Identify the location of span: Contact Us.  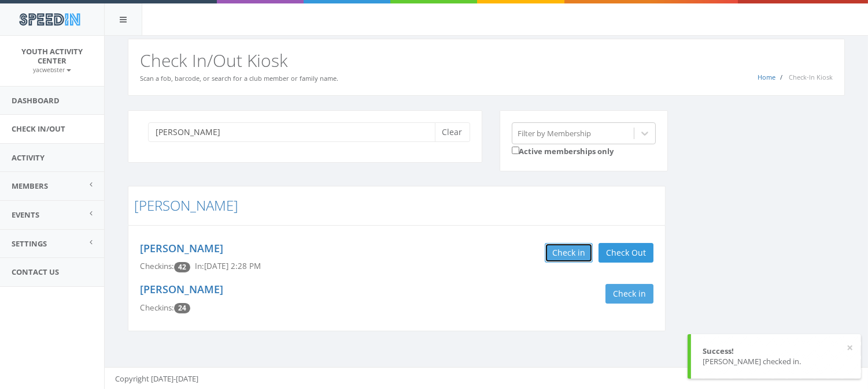
(36, 272).